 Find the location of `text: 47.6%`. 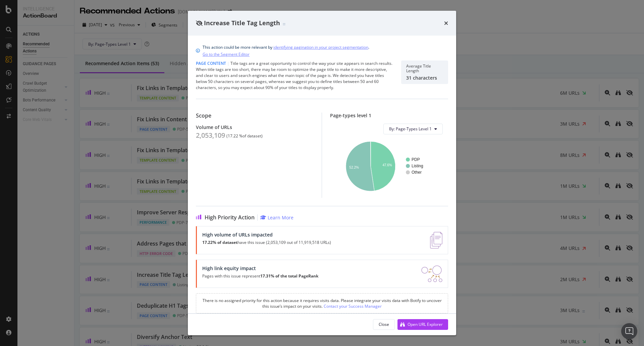

text: 47.6% is located at coordinates (387, 165).